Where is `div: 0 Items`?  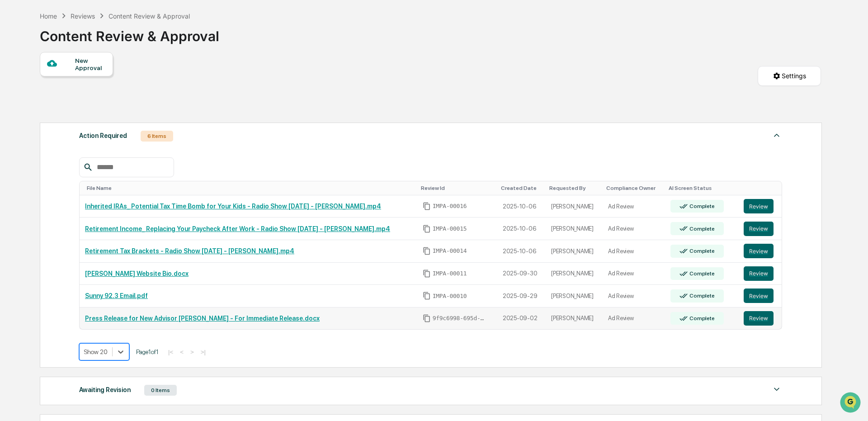
div: 0 Items is located at coordinates (161, 390).